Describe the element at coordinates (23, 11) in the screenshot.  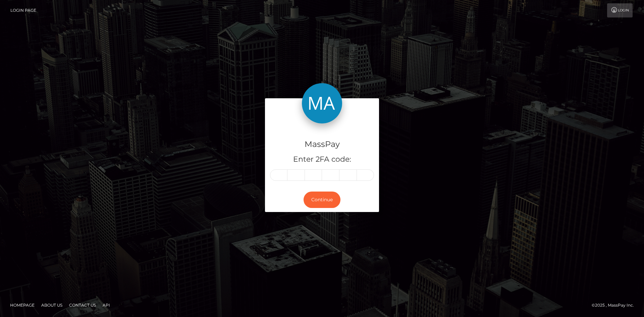
I see `a: Login Page` at that location.